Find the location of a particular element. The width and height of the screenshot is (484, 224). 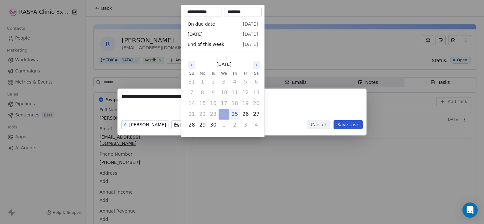

th: Thursday is located at coordinates (235, 74).